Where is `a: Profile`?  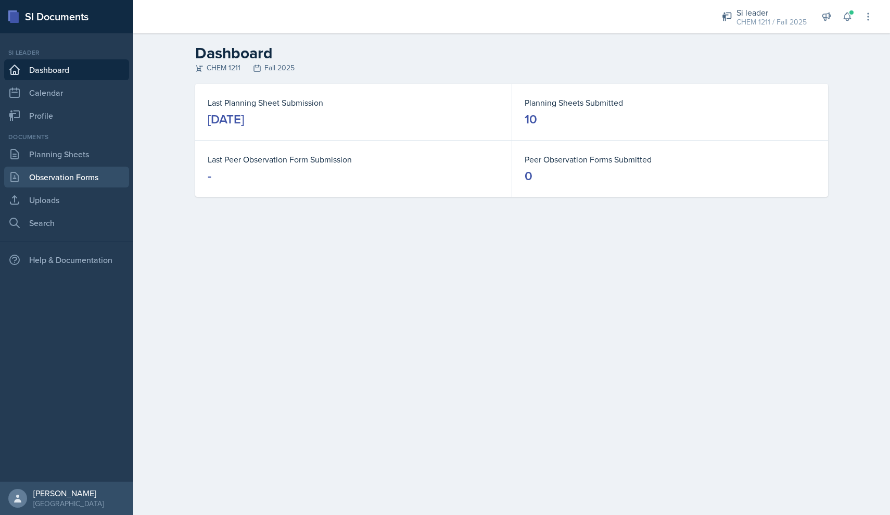
a: Profile is located at coordinates (67, 115).